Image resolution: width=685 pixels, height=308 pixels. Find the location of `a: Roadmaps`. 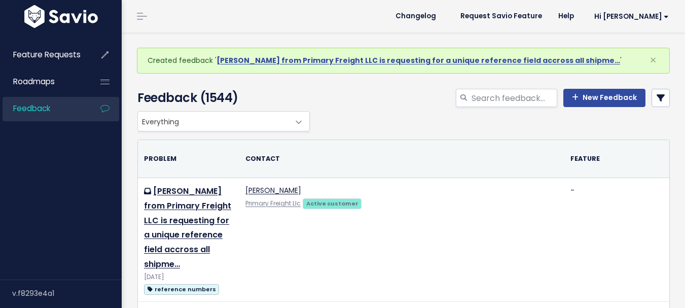

a: Roadmaps is located at coordinates (43, 82).